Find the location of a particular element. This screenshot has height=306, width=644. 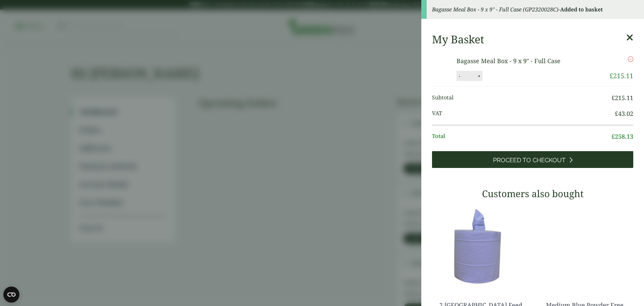

button: Open CMP widget is located at coordinates (11, 295).